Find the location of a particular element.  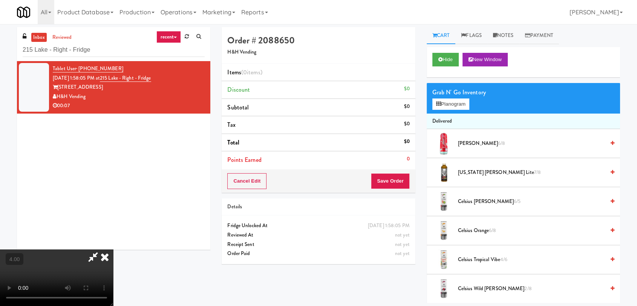

ng-pluralize: items is located at coordinates (254, 72).